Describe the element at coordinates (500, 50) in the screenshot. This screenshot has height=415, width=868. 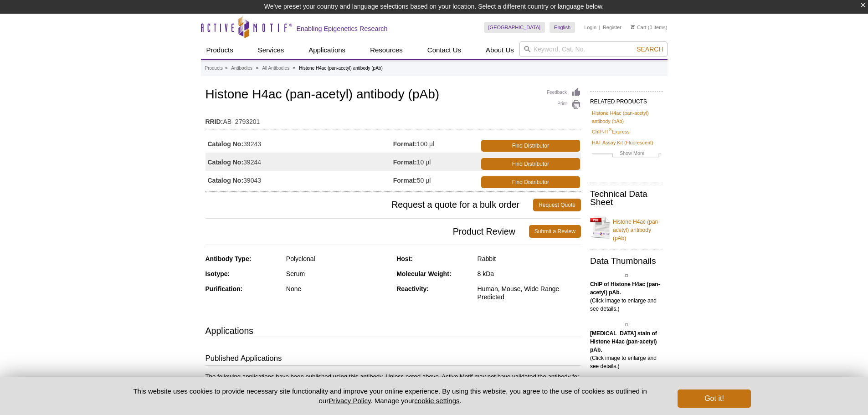
I see `a: About Us` at that location.